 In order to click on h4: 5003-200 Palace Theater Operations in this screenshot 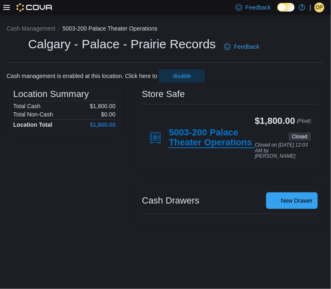, I will do `click(212, 138)`.